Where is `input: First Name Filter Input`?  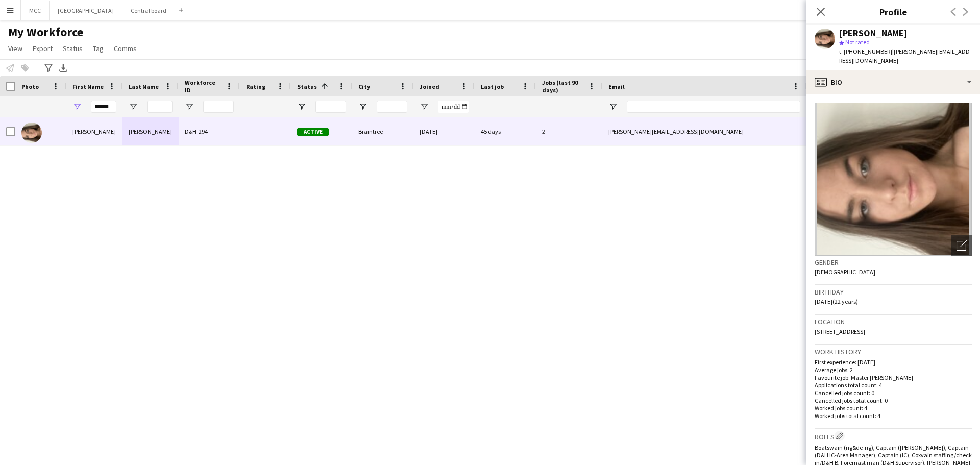 input: First Name Filter Input is located at coordinates (104, 106).